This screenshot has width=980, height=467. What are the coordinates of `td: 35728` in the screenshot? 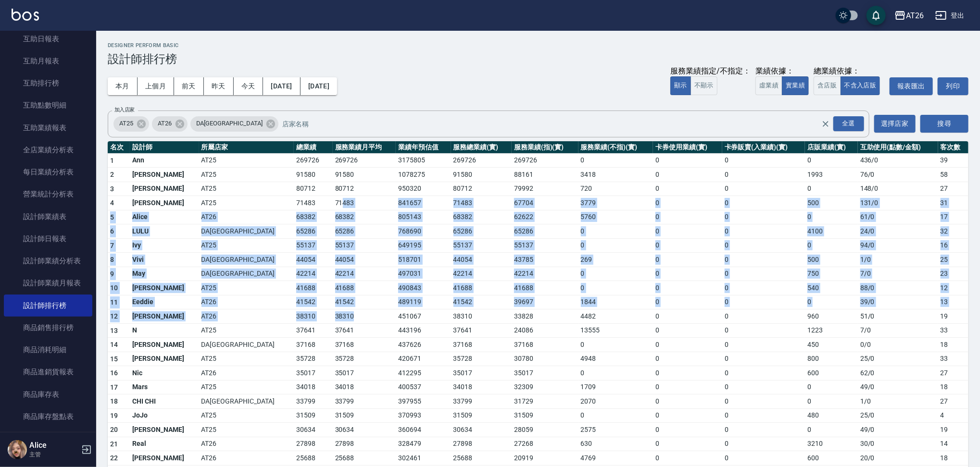 It's located at (364, 359).